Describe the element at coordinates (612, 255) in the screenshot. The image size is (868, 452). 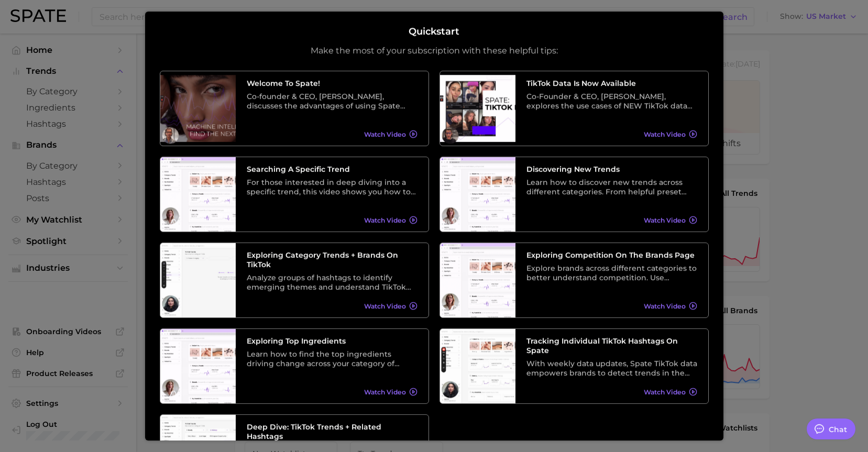
I see `h3: Exploring Competition on the Brands Page` at that location.